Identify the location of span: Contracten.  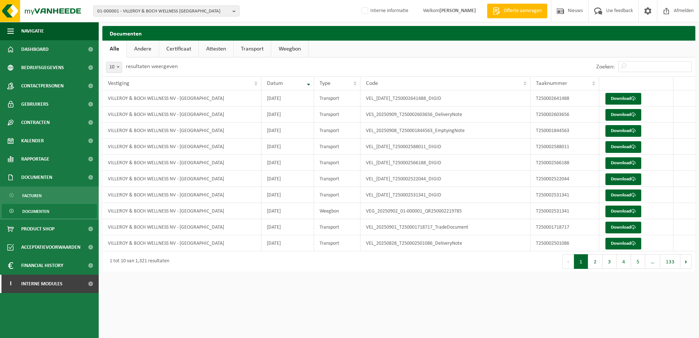
(35, 122).